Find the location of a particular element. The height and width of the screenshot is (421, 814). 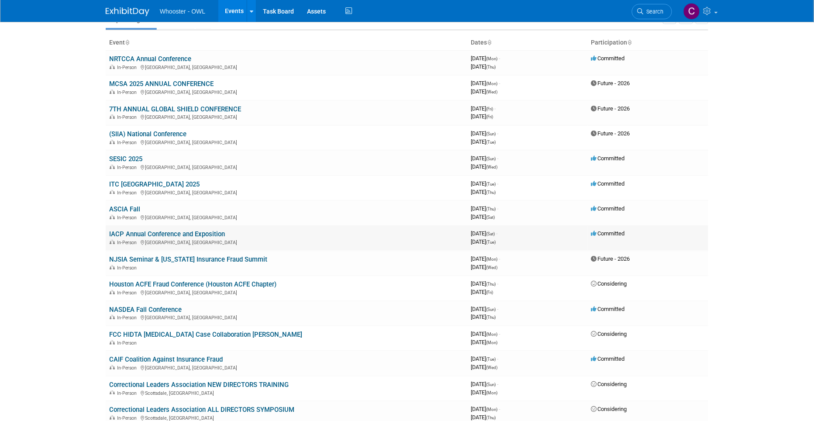

a: NRTCCA Annual Conference is located at coordinates (150, 59).